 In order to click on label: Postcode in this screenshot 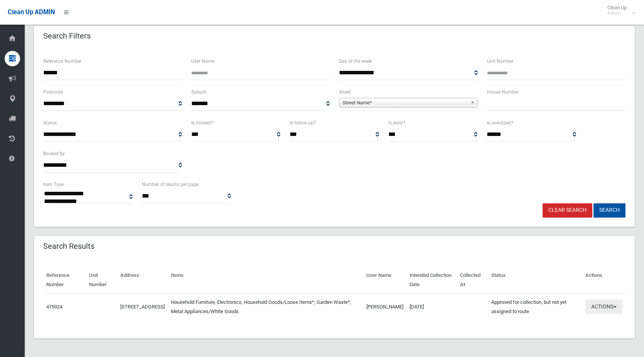, I will do `click(53, 92)`.